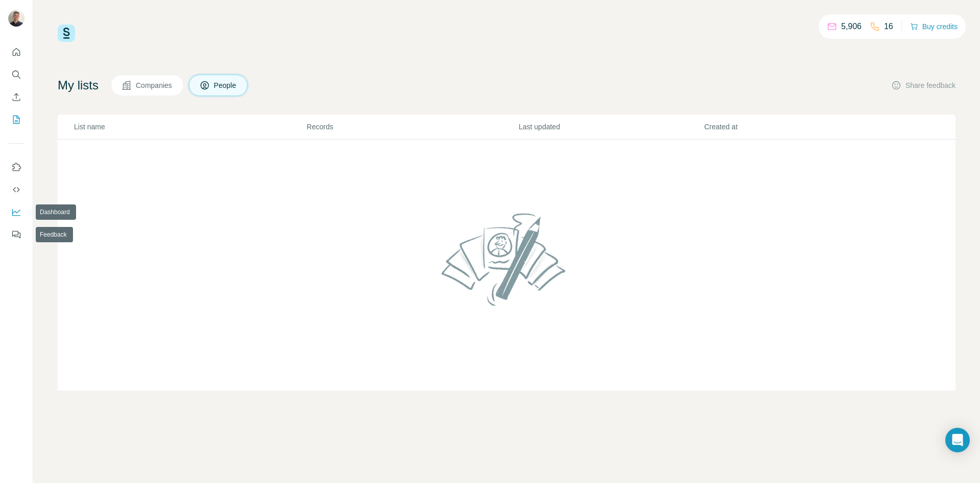 The width and height of the screenshot is (980, 483). I want to click on button: Buy credits, so click(934, 26).